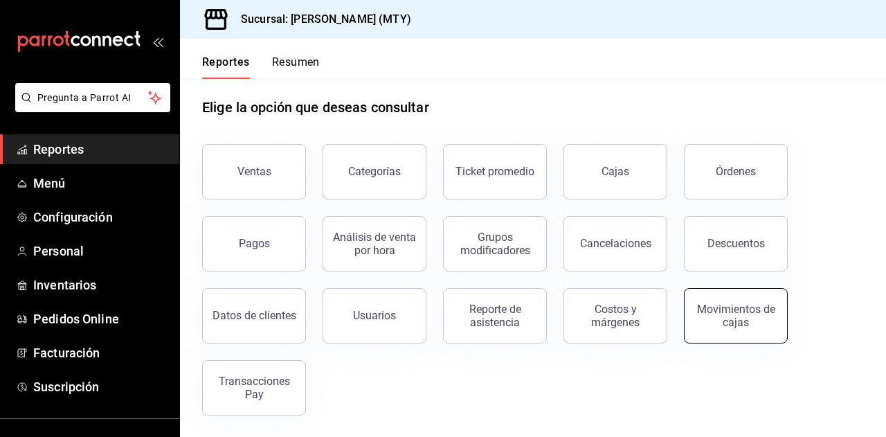  What do you see at coordinates (93, 98) in the screenshot?
I see `span: Pregunta a Parrot AI` at bounding box center [93, 98].